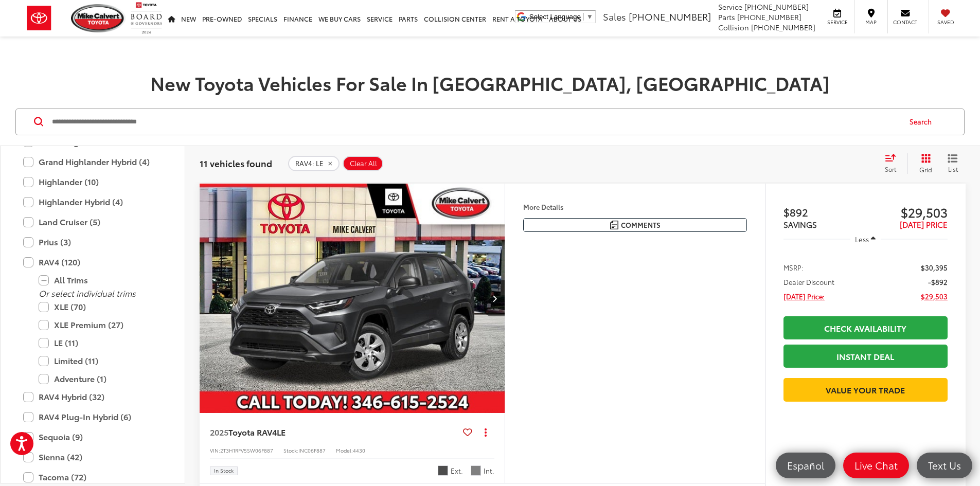  I want to click on span: Sales, so click(614, 16).